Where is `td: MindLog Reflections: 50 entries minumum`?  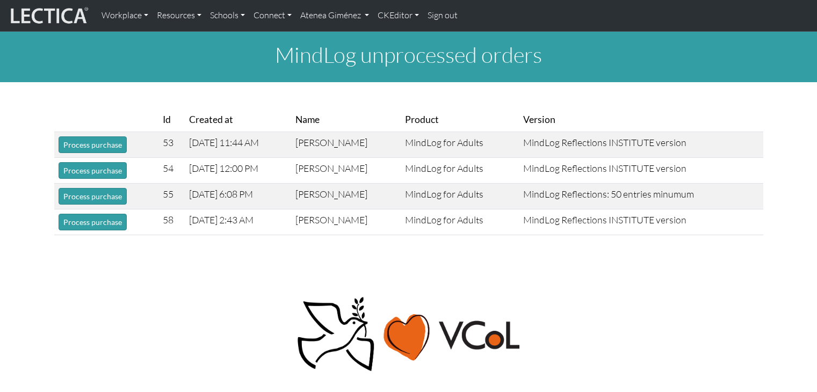
td: MindLog Reflections: 50 entries minumum is located at coordinates (641, 197).